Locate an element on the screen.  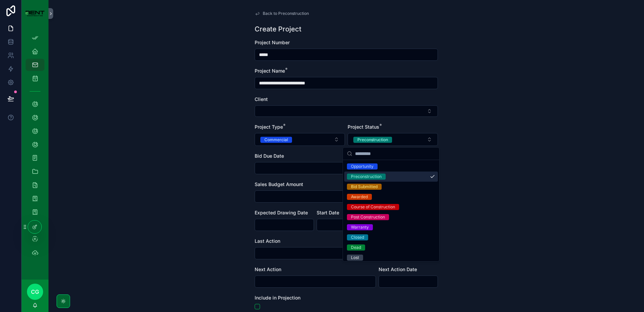
span: Project Name is located at coordinates (270, 70).